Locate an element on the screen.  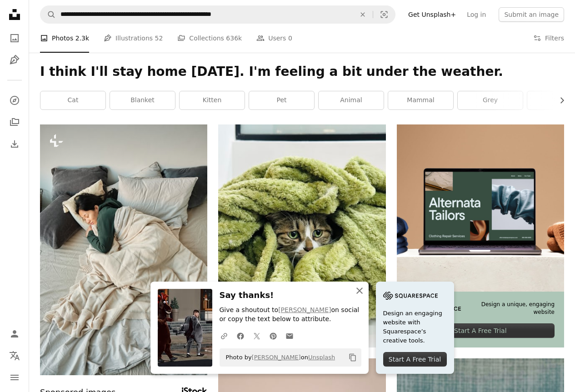
img: a woman is sleeping on a bed with a lot of pillows is located at coordinates (124, 250).